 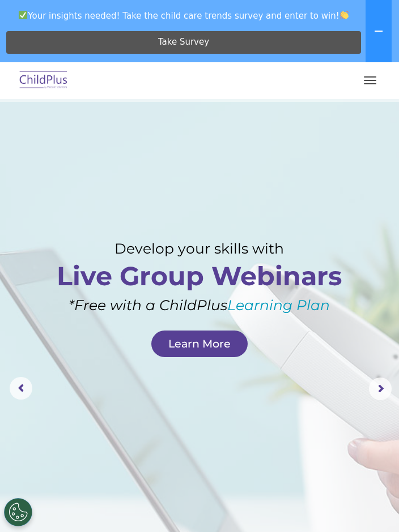 What do you see at coordinates (199, 306) in the screenshot?
I see `rs-layer: *Free with a ChildPlus` at bounding box center [199, 306].